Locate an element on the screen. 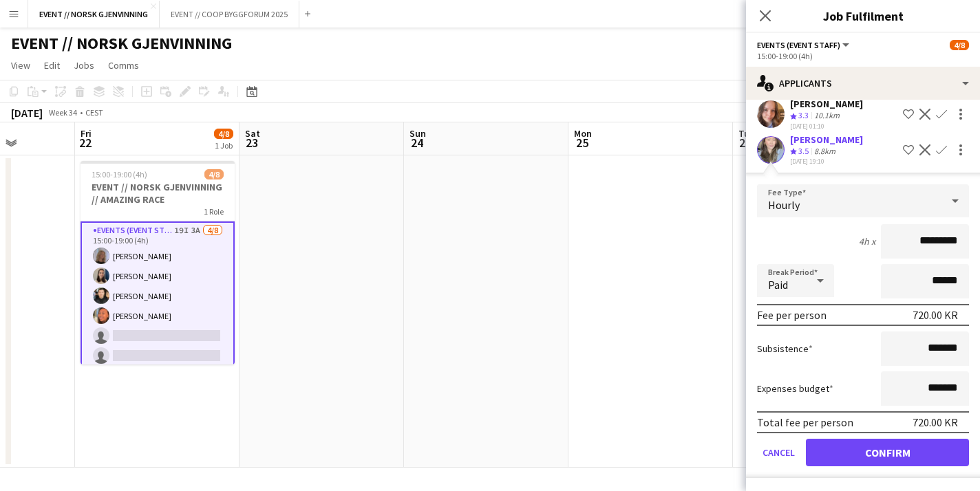 The width and height of the screenshot is (980, 491). div: 8.8km is located at coordinates (825, 151).